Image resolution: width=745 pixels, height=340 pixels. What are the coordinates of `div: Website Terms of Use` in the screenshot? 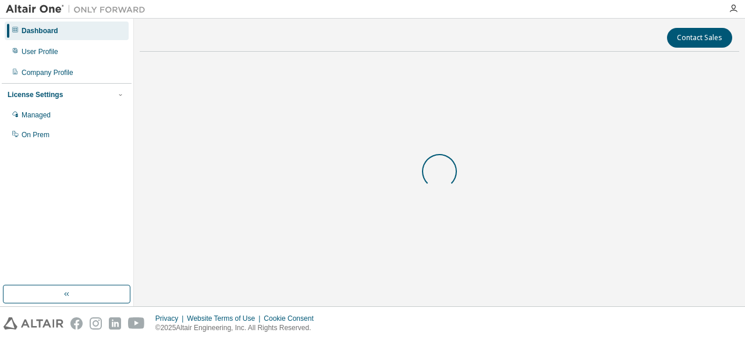 It's located at (225, 319).